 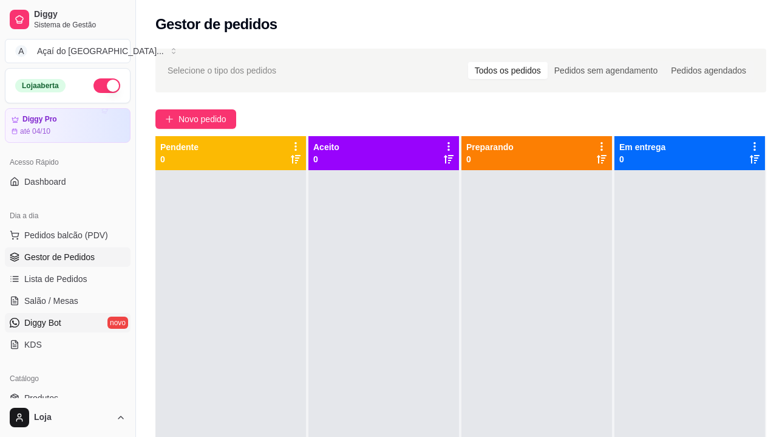 What do you see at coordinates (606, 70) in the screenshot?
I see `div: Pedidos sem agendamento` at bounding box center [606, 70].